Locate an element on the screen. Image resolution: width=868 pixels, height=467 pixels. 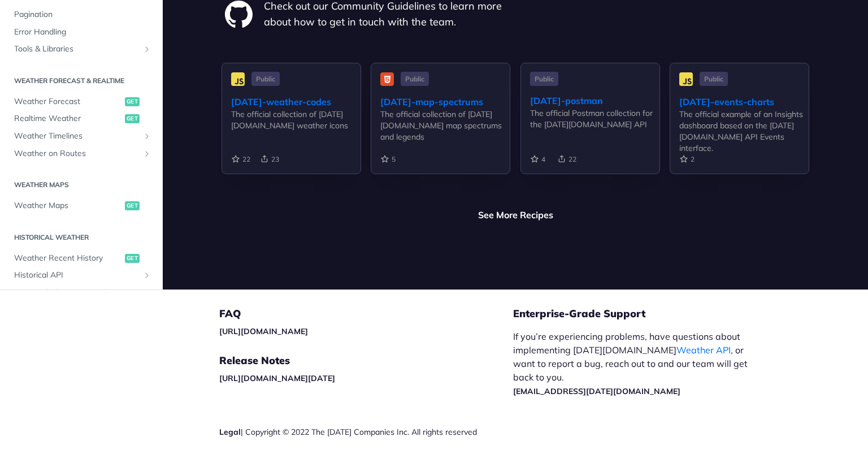
h5: Release Notes is located at coordinates (366, 361).